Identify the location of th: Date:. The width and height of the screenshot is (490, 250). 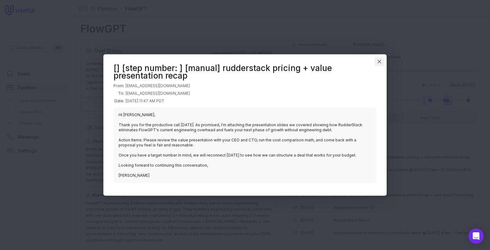
(119, 101).